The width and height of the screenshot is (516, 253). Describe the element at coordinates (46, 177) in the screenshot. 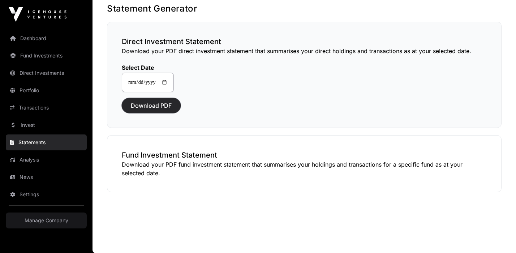

I see `a: News` at that location.